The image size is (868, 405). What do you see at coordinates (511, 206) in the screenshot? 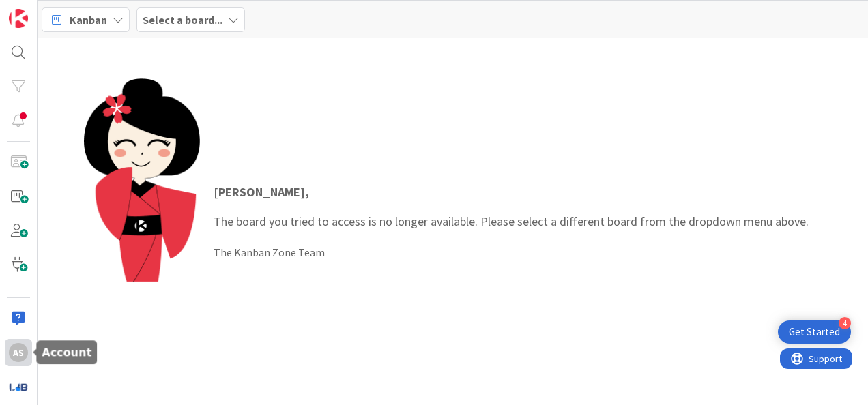
I see `p: The board you tried to access is no longer available. Please select a different board from the dr...` at bounding box center [511, 206].